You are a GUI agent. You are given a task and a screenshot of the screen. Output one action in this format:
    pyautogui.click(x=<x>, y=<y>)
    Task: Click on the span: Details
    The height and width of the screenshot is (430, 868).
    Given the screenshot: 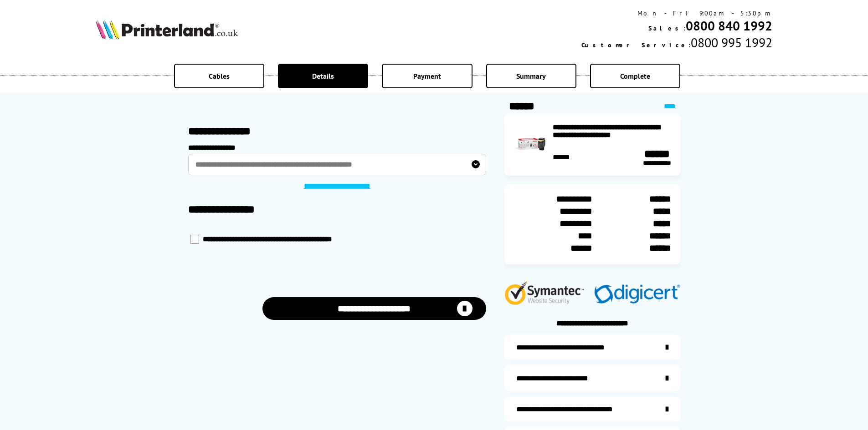 What is the action you would take?
    pyautogui.click(x=323, y=76)
    